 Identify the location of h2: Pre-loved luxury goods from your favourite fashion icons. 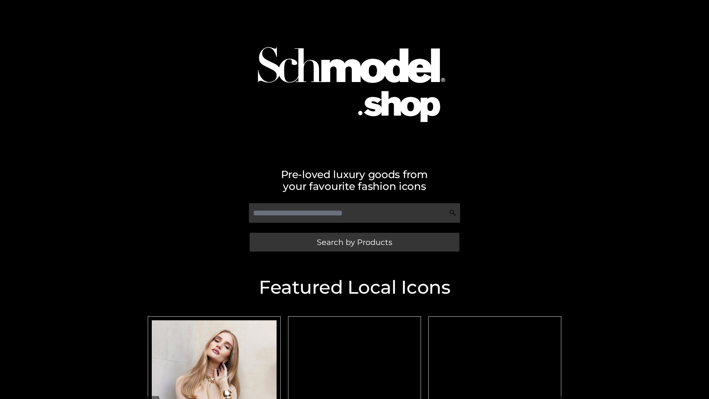
(355, 180).